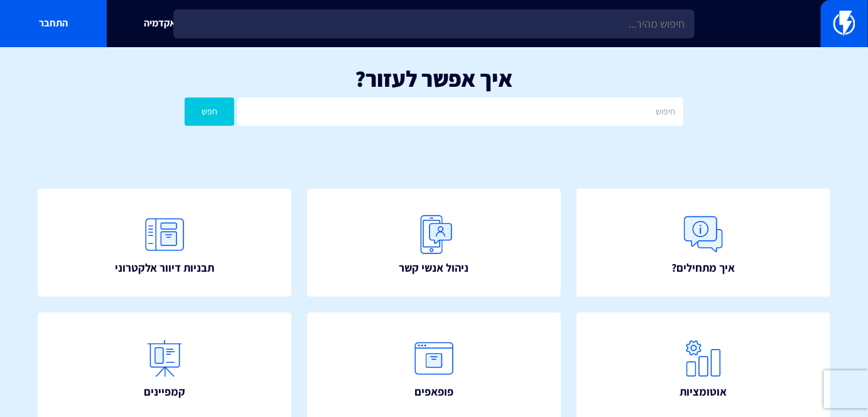 The width and height of the screenshot is (868, 417). What do you see at coordinates (165, 268) in the screenshot?
I see `span: תבניות דיוור אלקטרוני` at bounding box center [165, 268].